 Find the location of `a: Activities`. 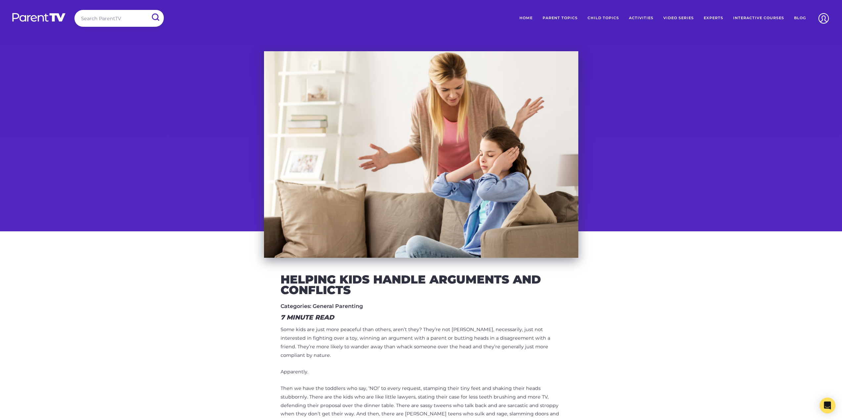

a: Activities is located at coordinates (641, 18).